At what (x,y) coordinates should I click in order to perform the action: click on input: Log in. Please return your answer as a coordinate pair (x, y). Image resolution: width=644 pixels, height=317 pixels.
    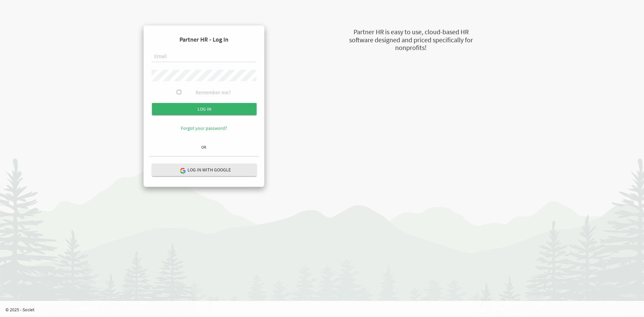
    Looking at the image, I should click on (205, 109).